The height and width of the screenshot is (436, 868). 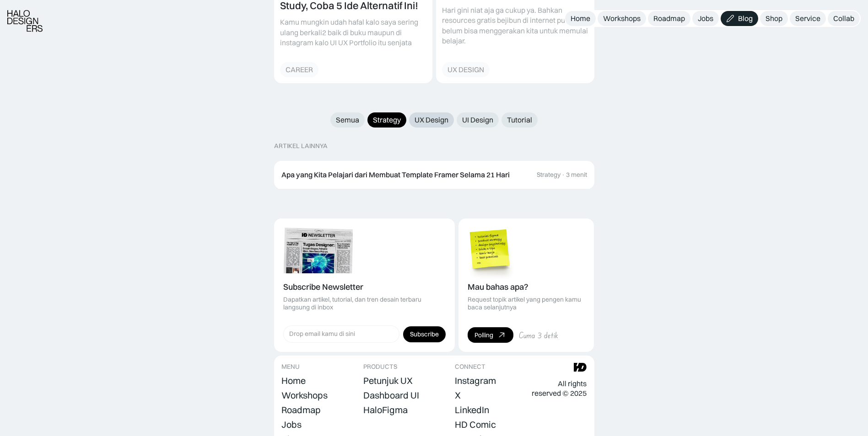 What do you see at coordinates (395, 174) in the screenshot?
I see `div: Apa yang Kita Pelajari dari Membuat Template Framer Selama 21 Hari` at bounding box center [395, 174].